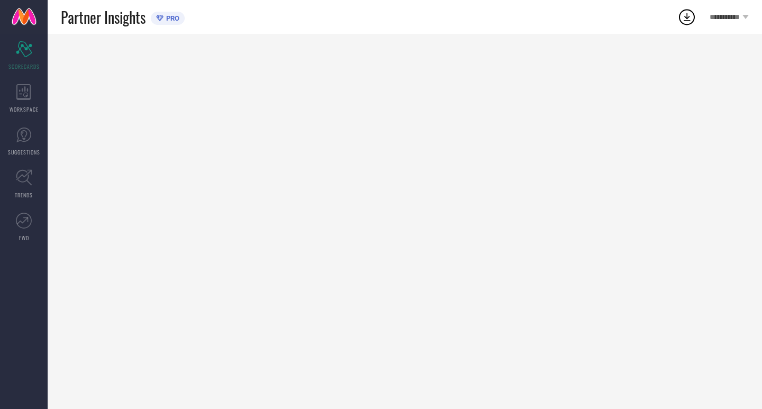 The image size is (762, 409). What do you see at coordinates (24, 152) in the screenshot?
I see `span: SUGGESTIONS` at bounding box center [24, 152].